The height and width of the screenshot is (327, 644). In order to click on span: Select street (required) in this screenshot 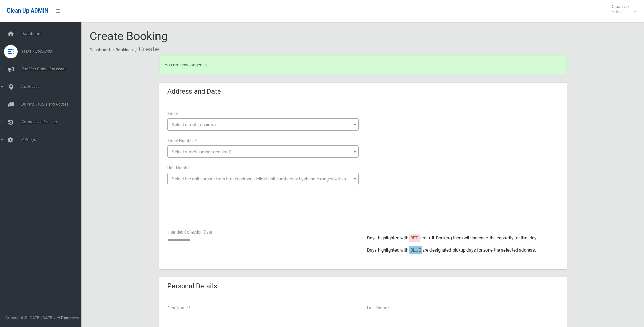, I will do `click(194, 124)`.